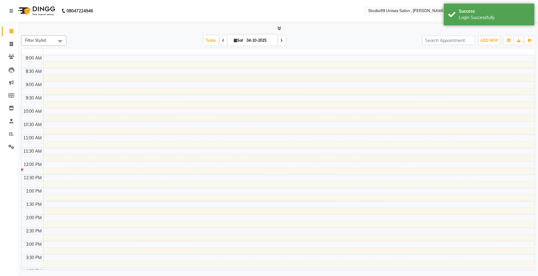 Image resolution: width=538 pixels, height=276 pixels. Describe the element at coordinates (33, 151) in the screenshot. I see `div: 11:30 AM` at that location.